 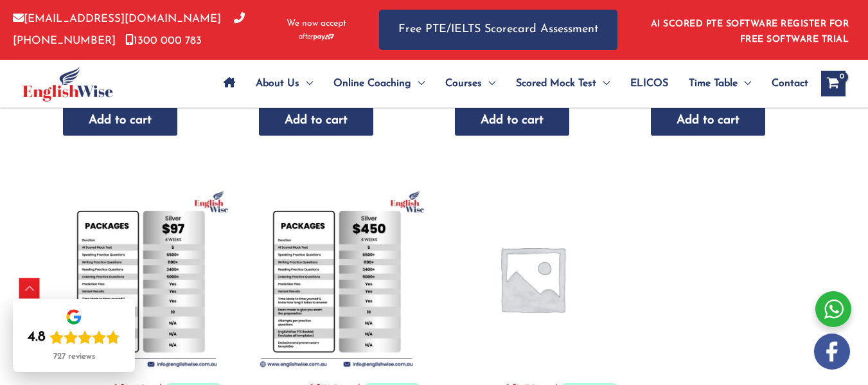 I want to click on a: Online CoachingMenu Toggle, so click(x=379, y=84).